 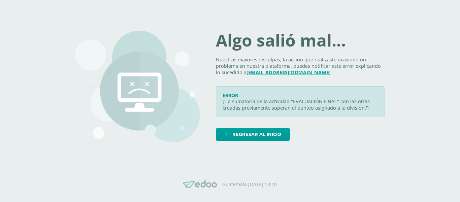 What do you see at coordinates (253, 134) in the screenshot?
I see `a: Regresar al inicio` at bounding box center [253, 134].